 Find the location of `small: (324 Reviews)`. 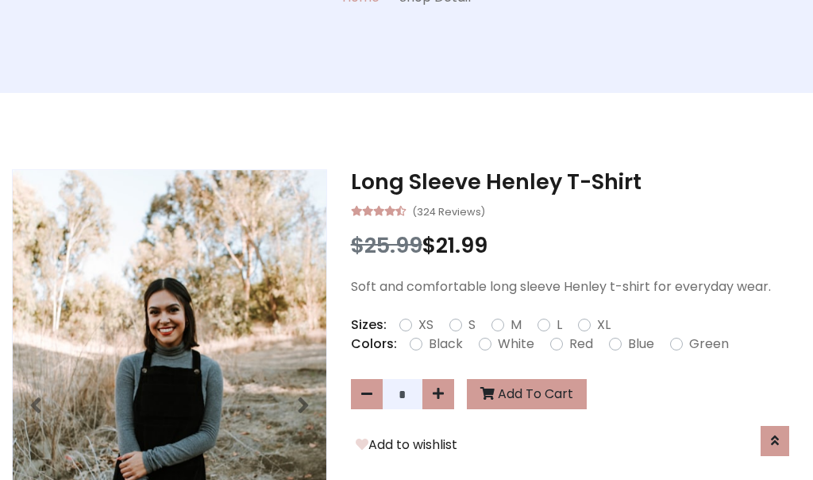

small: (324 Reviews) is located at coordinates (449, 210).